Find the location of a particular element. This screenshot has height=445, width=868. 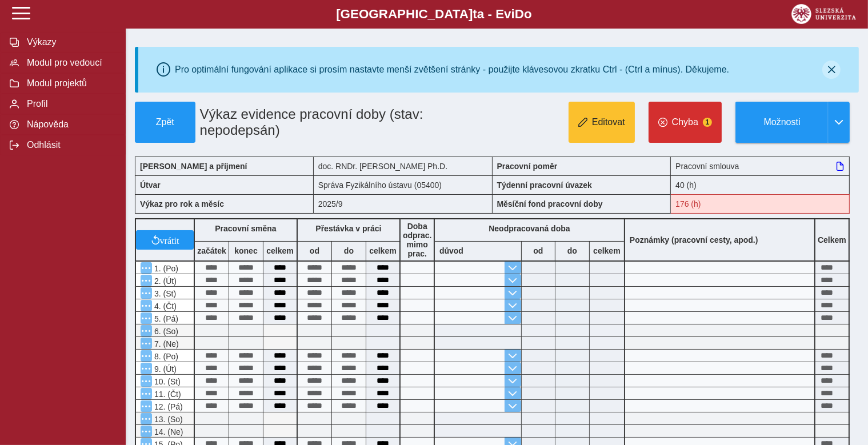

span: 13. (So) is located at coordinates (168, 420).